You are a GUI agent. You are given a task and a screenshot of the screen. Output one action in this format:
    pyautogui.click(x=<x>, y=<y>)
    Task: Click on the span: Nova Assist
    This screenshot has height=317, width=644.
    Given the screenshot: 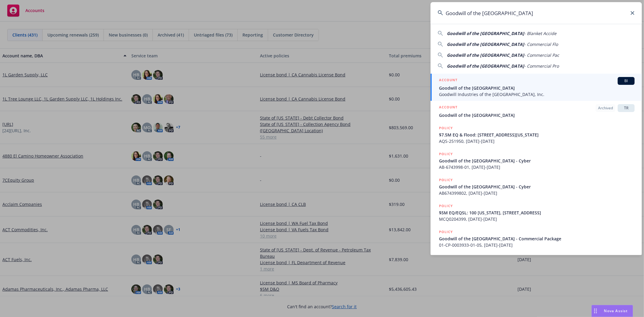 What is the action you would take?
    pyautogui.click(x=616, y=311)
    